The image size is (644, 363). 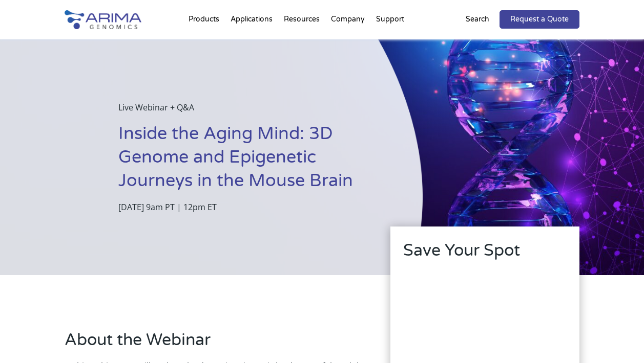 What do you see at coordinates (477, 19) in the screenshot?
I see `p: Search` at bounding box center [477, 19].